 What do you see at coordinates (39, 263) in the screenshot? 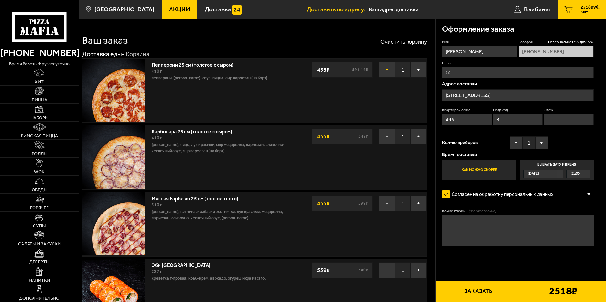
I see `span: Десерты` at bounding box center [39, 263].